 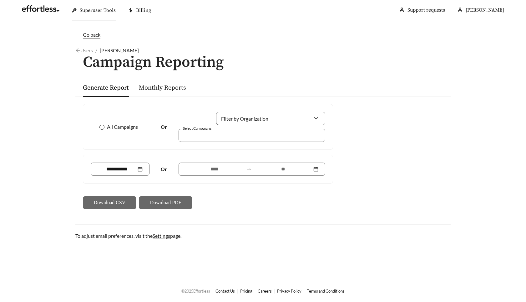 What do you see at coordinates (106, 88) in the screenshot?
I see `a: Generate Report` at bounding box center [106, 88].